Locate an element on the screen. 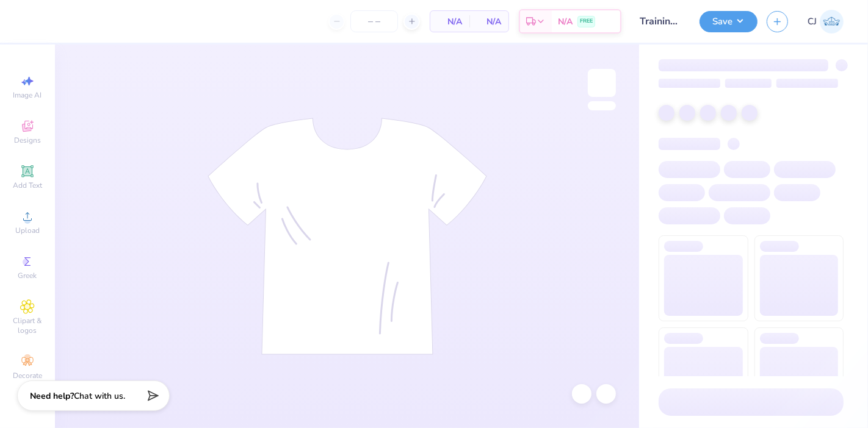 The height and width of the screenshot is (428, 868). span: Designs is located at coordinates (27, 140).